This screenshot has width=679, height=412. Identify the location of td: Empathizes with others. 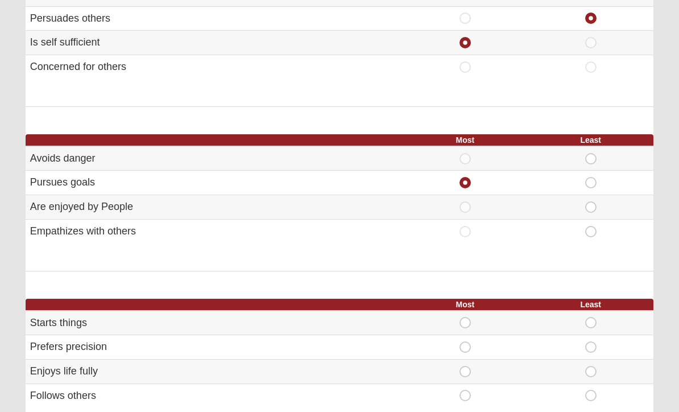
(214, 231).